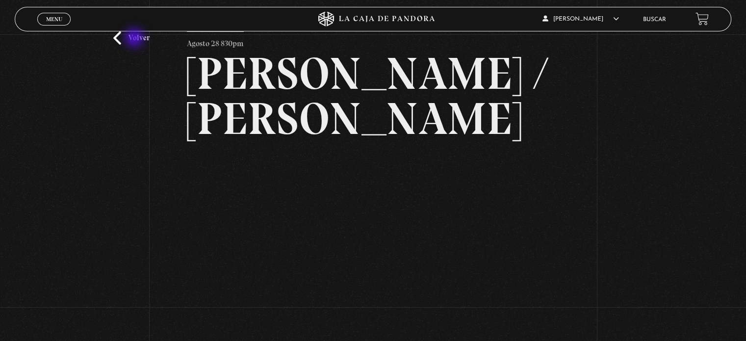 This screenshot has width=746, height=341. Describe the element at coordinates (54, 28) in the screenshot. I see `span: Cerrar` at that location.